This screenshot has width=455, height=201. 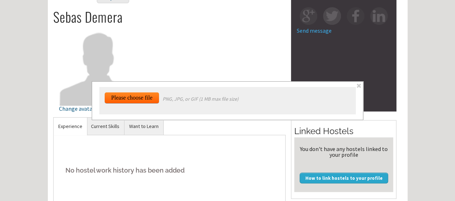 I want to click on h2: Linked Hostels, so click(x=343, y=131).